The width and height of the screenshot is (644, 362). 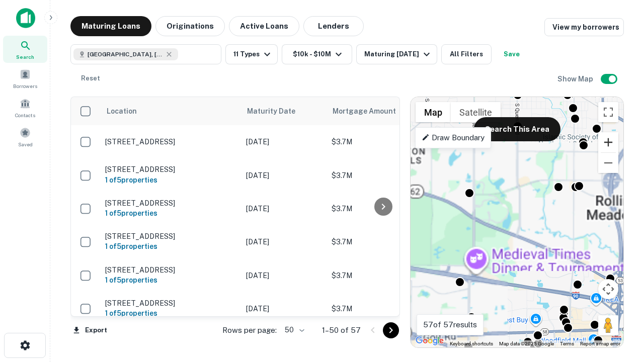 I want to click on th: Mortgage Amount, so click(x=382, y=111).